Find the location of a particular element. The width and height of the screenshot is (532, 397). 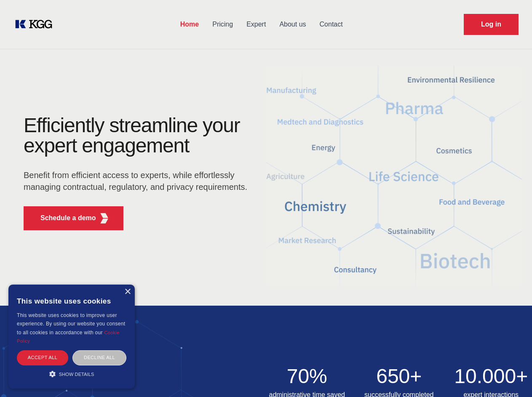

h1: Efficiently streamline your expert engagement is located at coordinates (138, 136).